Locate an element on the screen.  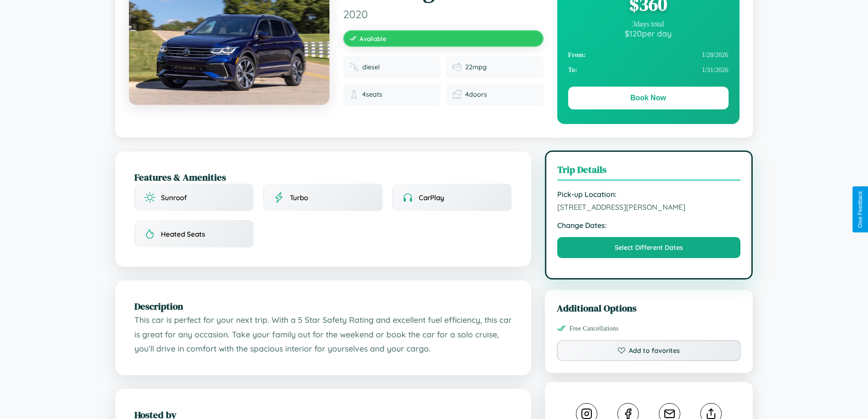
strong: Change Dates: is located at coordinates (649, 225).